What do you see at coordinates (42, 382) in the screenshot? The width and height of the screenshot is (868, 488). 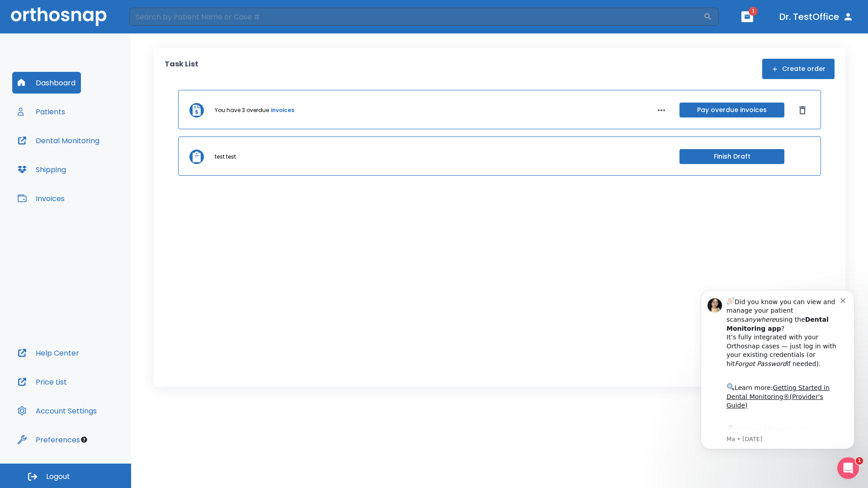 I see `button: Price List` at bounding box center [42, 382].